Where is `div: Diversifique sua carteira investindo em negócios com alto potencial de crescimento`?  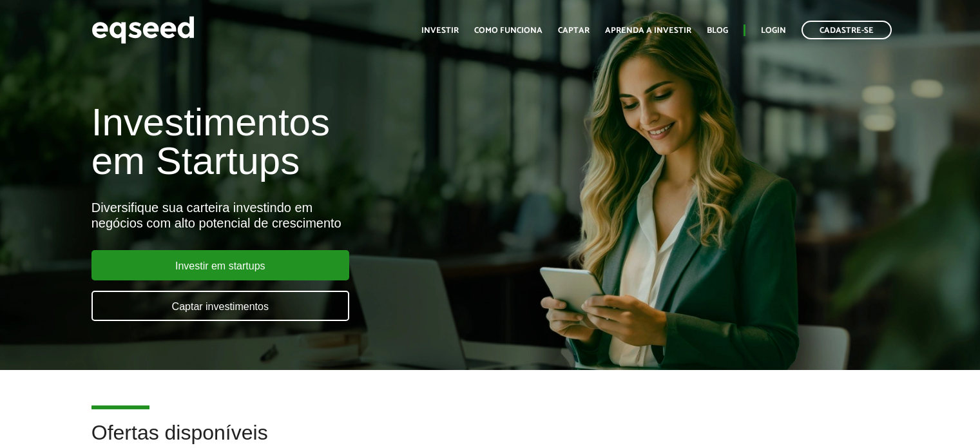
div: Diversifique sua carteira investindo em negócios com alto potencial de crescimento is located at coordinates (327, 215).